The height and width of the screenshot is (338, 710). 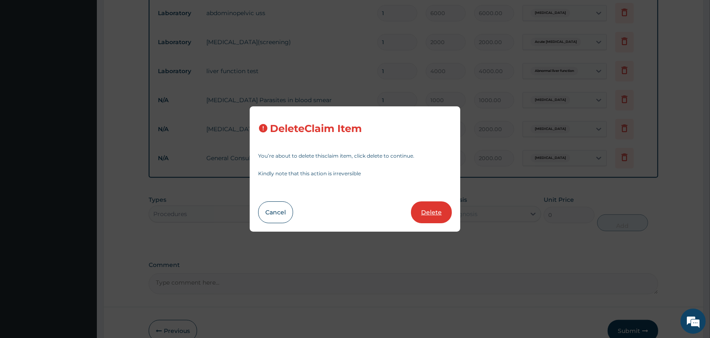 What do you see at coordinates (82, 149) in the screenshot?
I see `span: We're online!` at bounding box center [82, 149].